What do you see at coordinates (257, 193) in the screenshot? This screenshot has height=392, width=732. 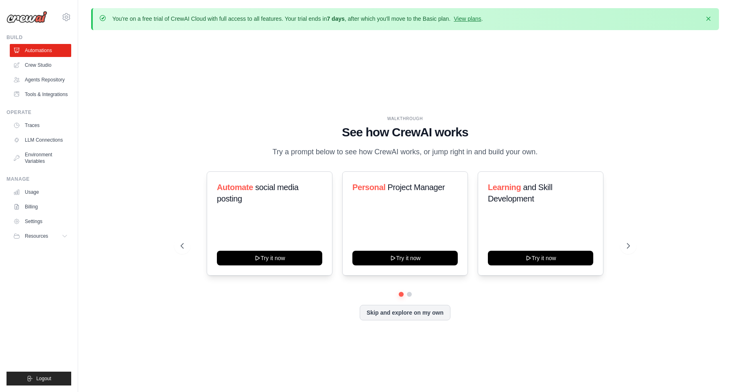 I see `span: social media posting` at bounding box center [257, 193].